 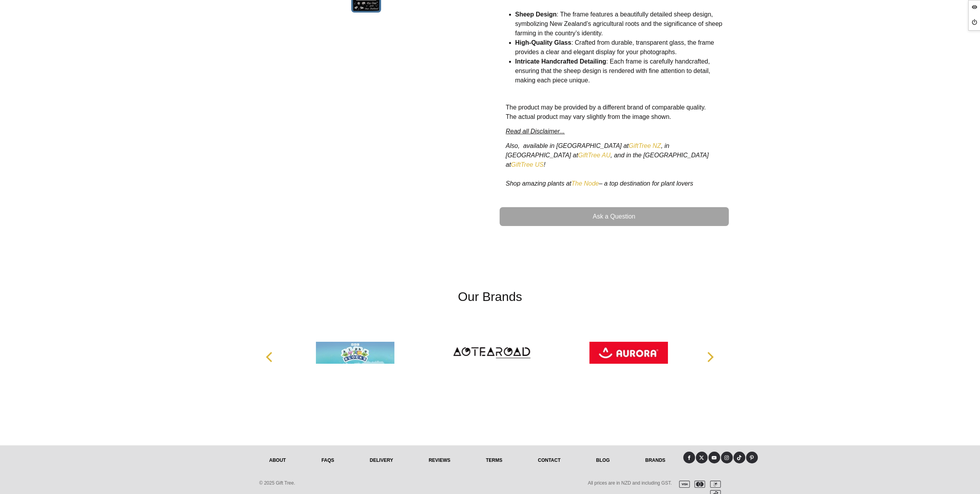 I want to click on strong: Sheep Design, so click(x=536, y=14).